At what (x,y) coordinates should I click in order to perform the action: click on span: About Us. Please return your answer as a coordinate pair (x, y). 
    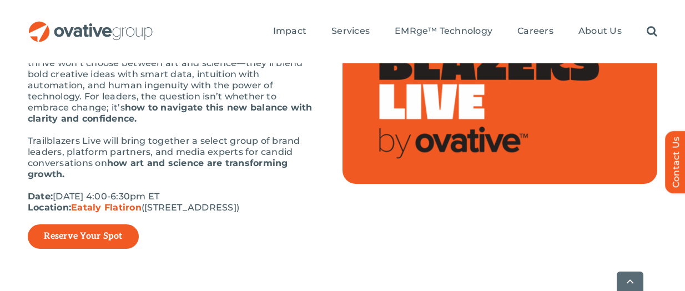
    Looking at the image, I should click on (600, 31).